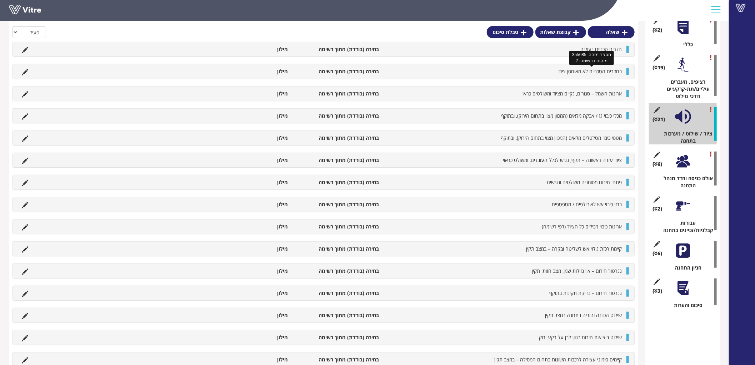 The image size is (755, 365). Describe the element at coordinates (561, 137) in the screenshot. I see `span: מטפי כיבוי מטלטלים מלאים (המכוון מצוי בתחום הירוק), ובתוקף` at that location.